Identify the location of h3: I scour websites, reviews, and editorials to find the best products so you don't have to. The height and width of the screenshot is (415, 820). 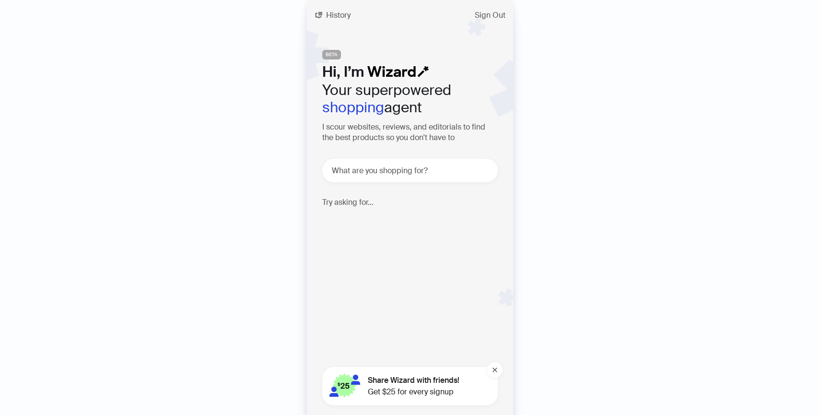
(410, 132).